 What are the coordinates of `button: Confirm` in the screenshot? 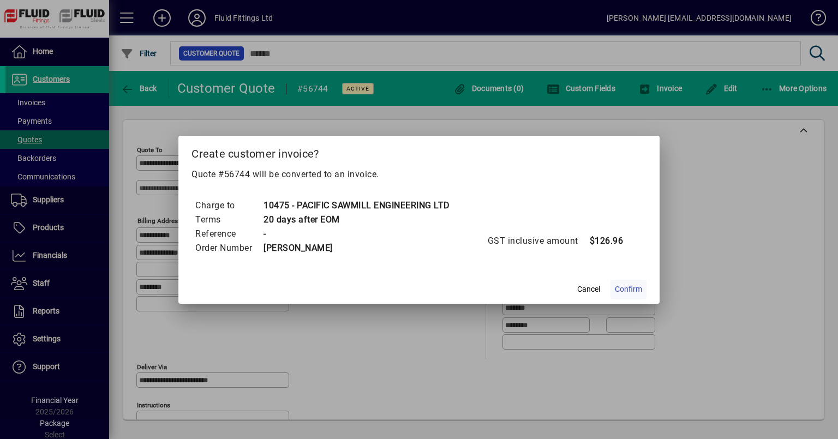 It's located at (629, 290).